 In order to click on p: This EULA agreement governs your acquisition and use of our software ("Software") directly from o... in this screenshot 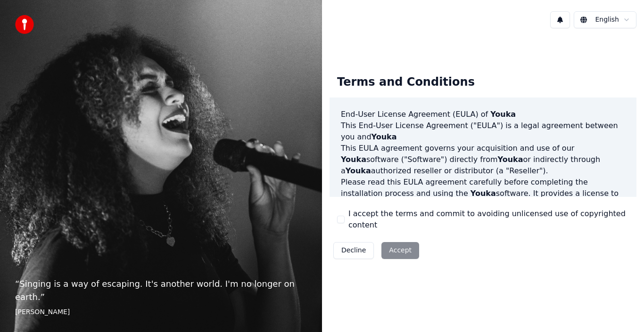, I will do `click(483, 160)`.